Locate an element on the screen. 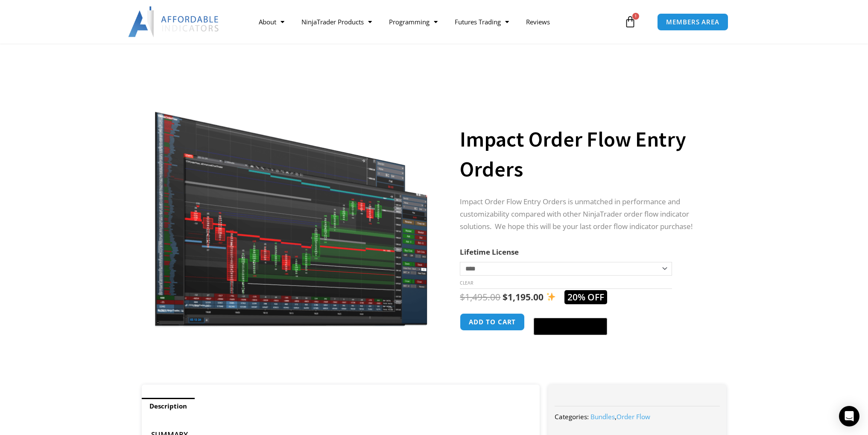  p: Impact Order Flow Entry Orders is unmatched in performance and customizability compared with othe... is located at coordinates (585, 214).